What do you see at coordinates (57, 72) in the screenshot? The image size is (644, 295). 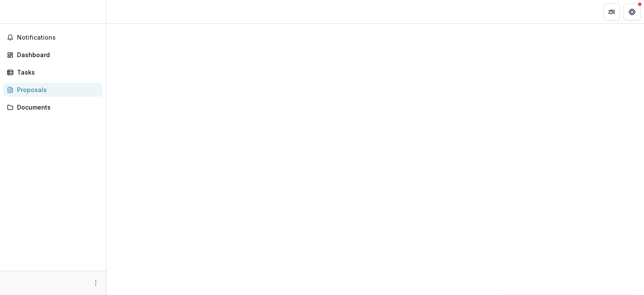 I see `div: Tasks` at bounding box center [57, 72].